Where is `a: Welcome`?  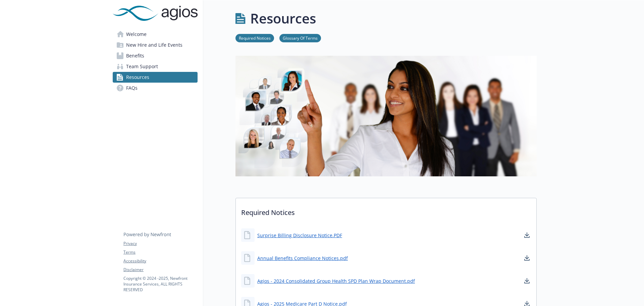 a: Welcome is located at coordinates (155, 34).